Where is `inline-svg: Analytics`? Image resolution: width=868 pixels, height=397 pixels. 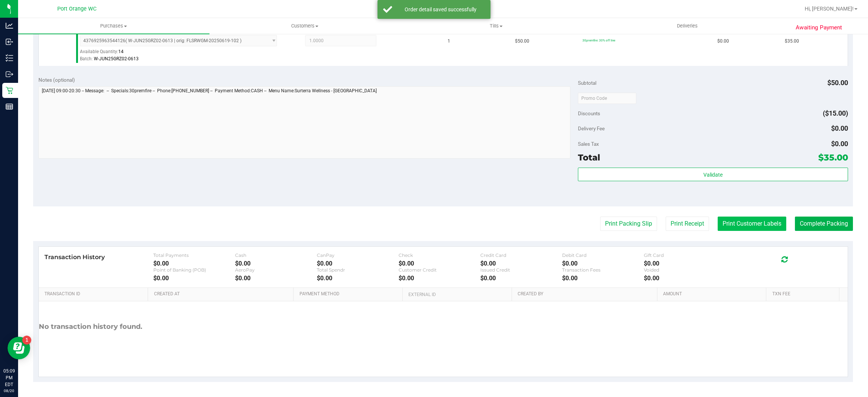 inline-svg: Analytics is located at coordinates (10, 26).